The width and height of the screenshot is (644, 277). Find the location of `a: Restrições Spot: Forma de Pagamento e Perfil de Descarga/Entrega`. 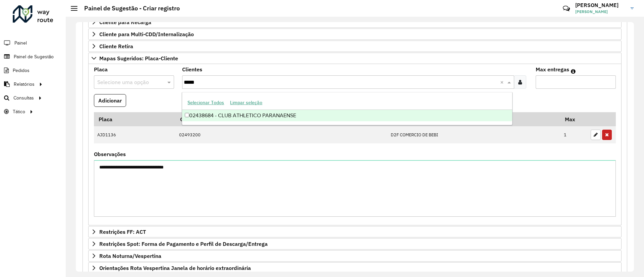

a: Restrições Spot: Forma de Pagamento e Perfil de Descarga/Entrega is located at coordinates (355, 244).